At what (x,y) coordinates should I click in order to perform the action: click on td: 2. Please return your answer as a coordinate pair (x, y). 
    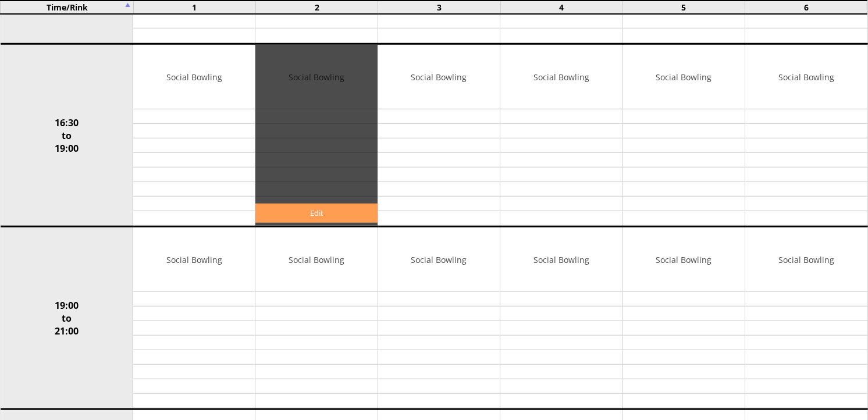
    Looking at the image, I should click on (317, 7).